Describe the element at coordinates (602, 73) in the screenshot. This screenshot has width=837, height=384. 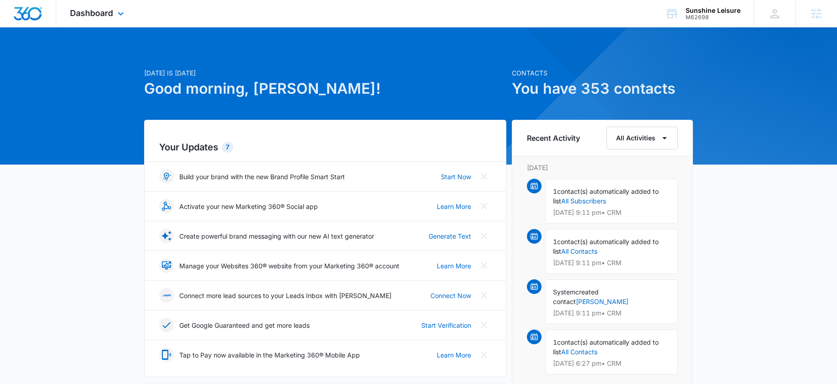
I see `p: Contacts` at that location.